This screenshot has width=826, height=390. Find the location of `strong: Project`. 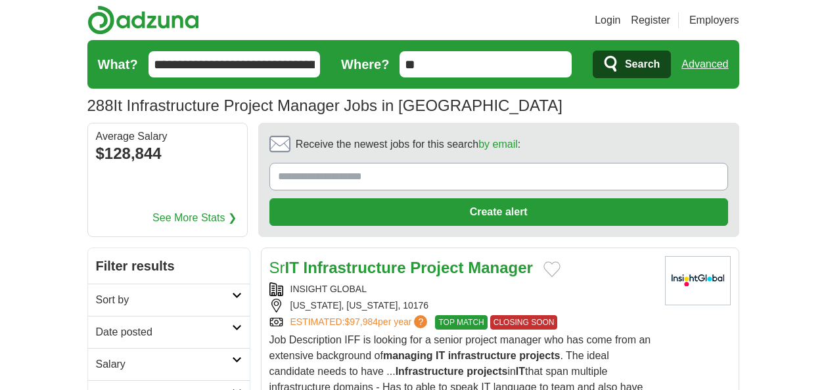

strong: Project is located at coordinates (436, 268).